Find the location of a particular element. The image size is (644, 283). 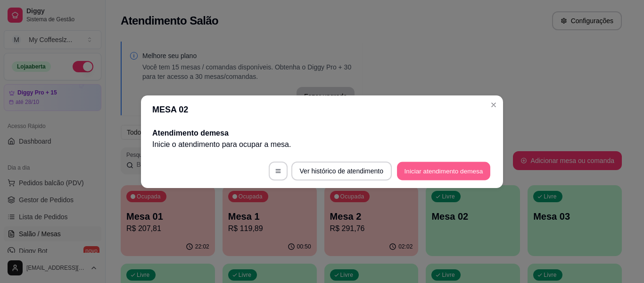

button: Iniciar atendimento demesa is located at coordinates (444, 171).